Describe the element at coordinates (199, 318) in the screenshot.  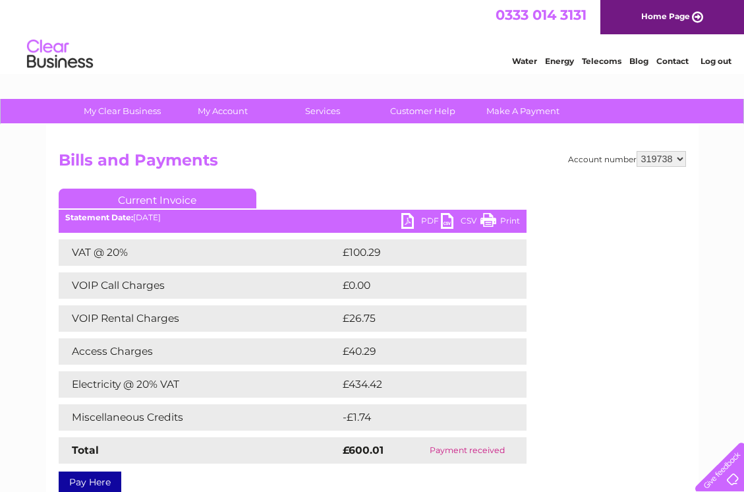
I see `td: VOIP Rental Charges` at that location.